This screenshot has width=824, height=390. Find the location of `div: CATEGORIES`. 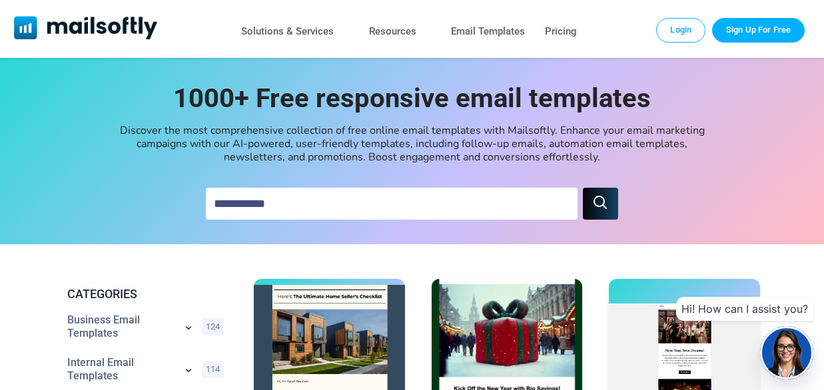

div: CATEGORIES is located at coordinates (143, 294).